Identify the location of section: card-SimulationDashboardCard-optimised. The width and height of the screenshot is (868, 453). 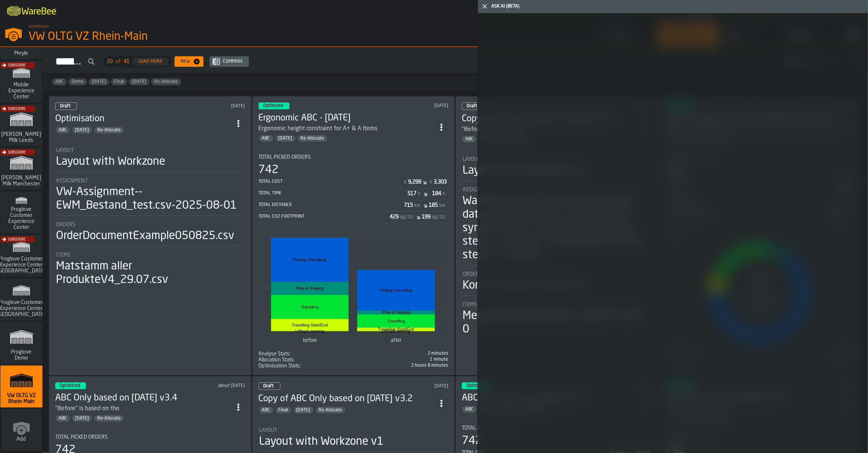
(354, 259).